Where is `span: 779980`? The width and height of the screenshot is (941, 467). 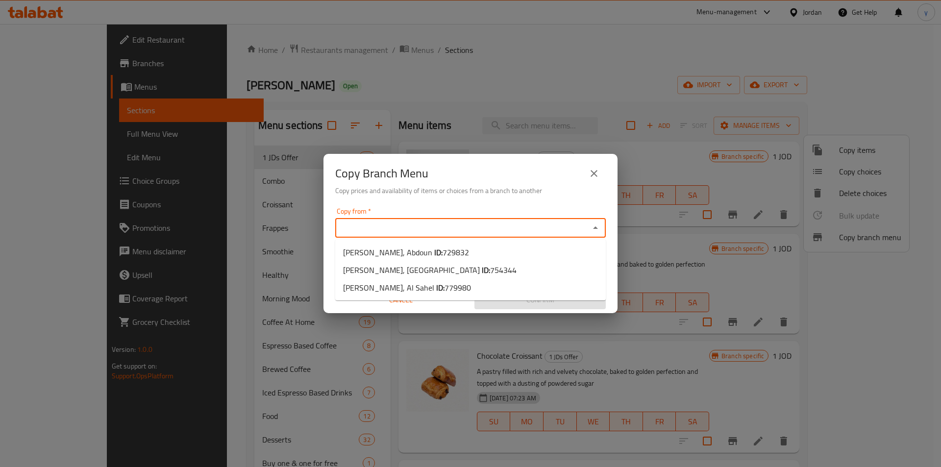
span: 779980 is located at coordinates (458, 288).